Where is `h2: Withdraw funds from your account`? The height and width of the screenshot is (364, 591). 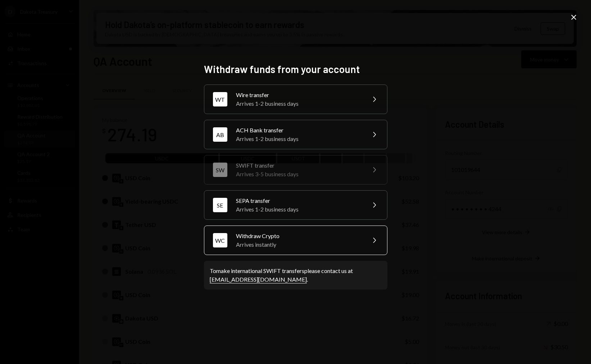 h2: Withdraw funds from your account is located at coordinates (296, 69).